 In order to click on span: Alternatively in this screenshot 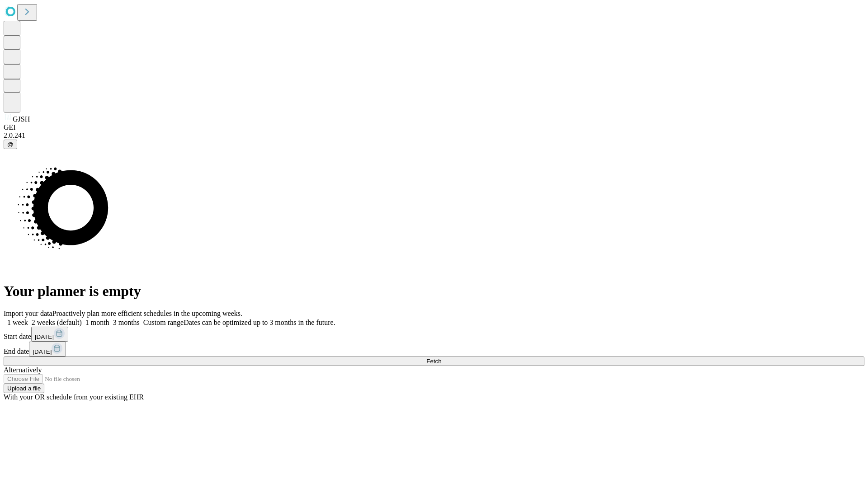, I will do `click(22, 370)`.